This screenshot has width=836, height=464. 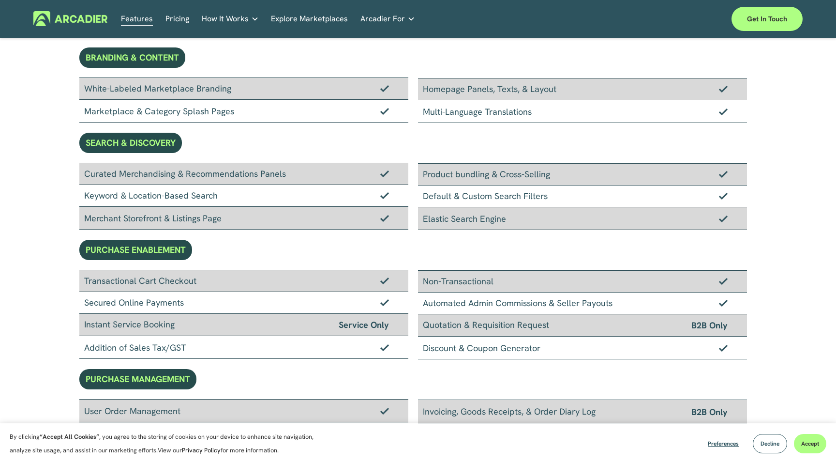 What do you see at coordinates (244, 347) in the screenshot?
I see `div: Addition of Sales Tax/GST` at bounding box center [244, 347].